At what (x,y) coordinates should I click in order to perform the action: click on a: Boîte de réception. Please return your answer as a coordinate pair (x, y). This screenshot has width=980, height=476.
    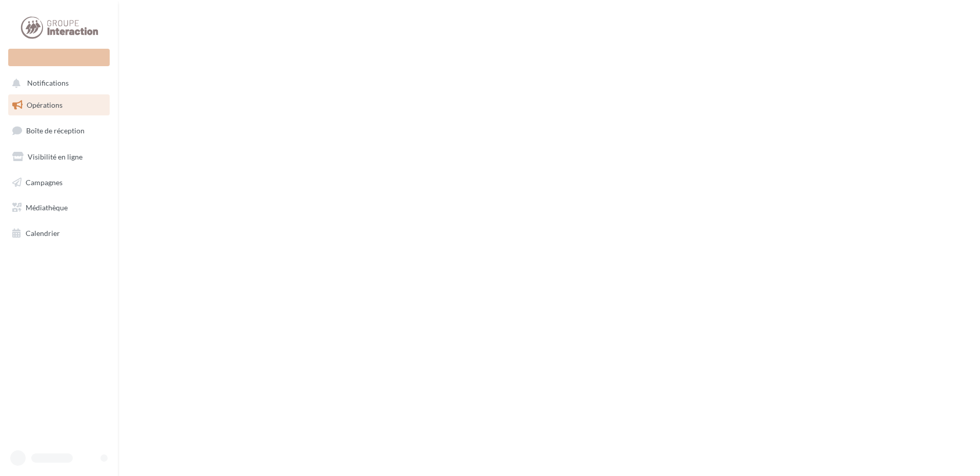
    Looking at the image, I should click on (59, 130).